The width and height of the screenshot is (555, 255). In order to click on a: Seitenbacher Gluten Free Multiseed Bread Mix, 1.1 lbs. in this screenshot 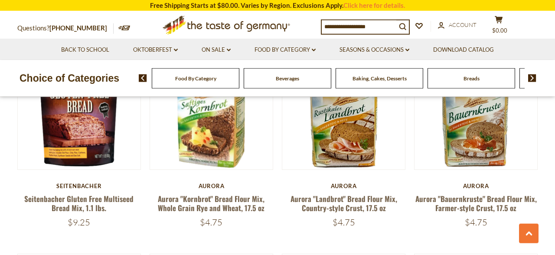, I will do `click(79, 203)`.